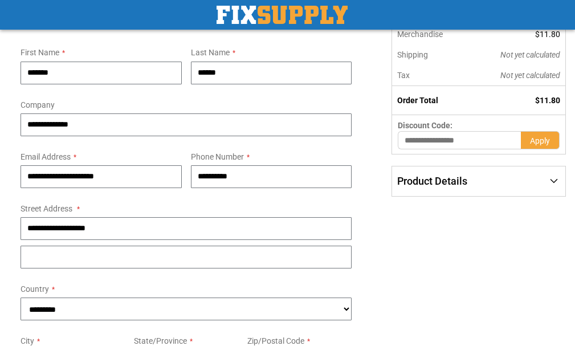  What do you see at coordinates (540, 141) in the screenshot?
I see `span: Apply` at bounding box center [540, 141].